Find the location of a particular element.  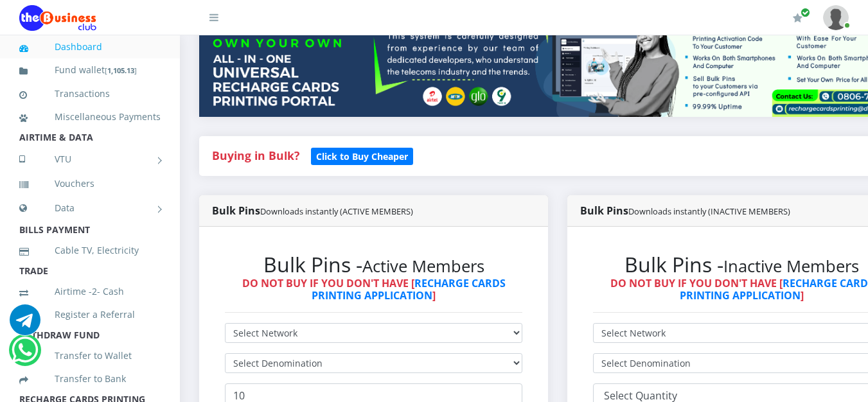

small: Downloads instantly (INACTIVE MEMBERS) is located at coordinates (709, 211).